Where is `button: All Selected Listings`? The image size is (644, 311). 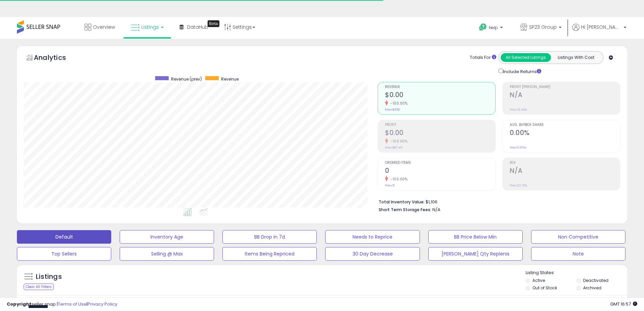
button: All Selected Listings is located at coordinates (526, 58).